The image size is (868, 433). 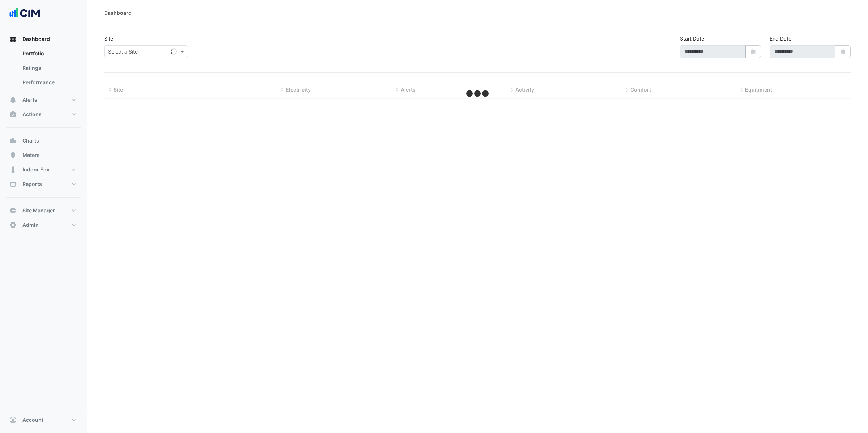 What do you see at coordinates (49, 68) in the screenshot?
I see `a: Ratings` at bounding box center [49, 68].